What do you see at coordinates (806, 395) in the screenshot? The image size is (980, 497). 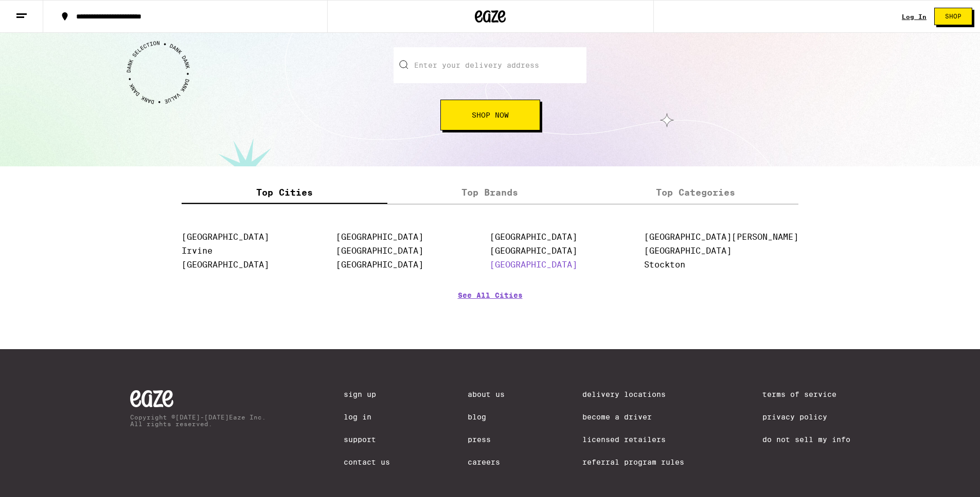 I see `a: Terms of Service` at bounding box center [806, 395].